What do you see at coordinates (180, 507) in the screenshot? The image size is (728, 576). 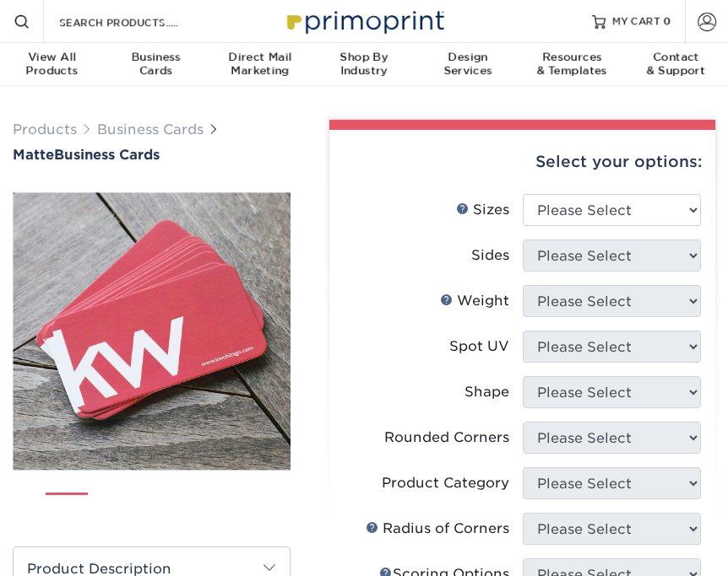 I see `img: Business Cards 03` at bounding box center [180, 507].